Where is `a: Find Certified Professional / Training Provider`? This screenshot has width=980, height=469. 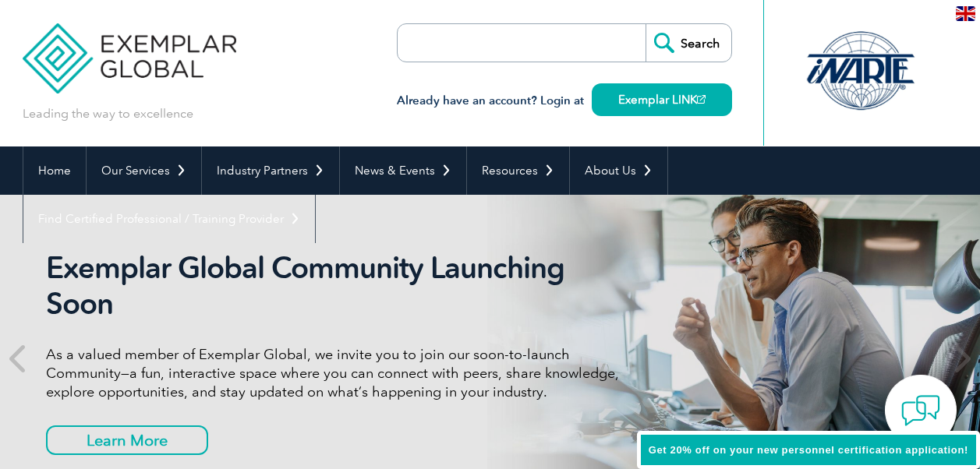 a: Find Certified Professional / Training Provider is located at coordinates (169, 219).